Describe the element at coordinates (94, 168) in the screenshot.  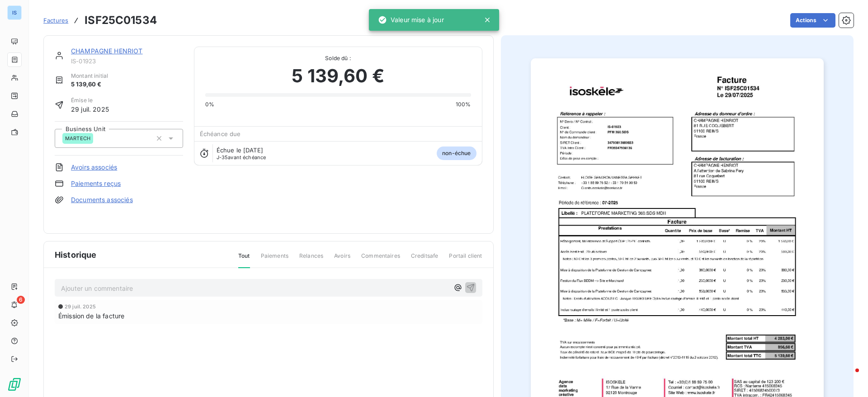
I see `a: Avoirs associés` at that location.